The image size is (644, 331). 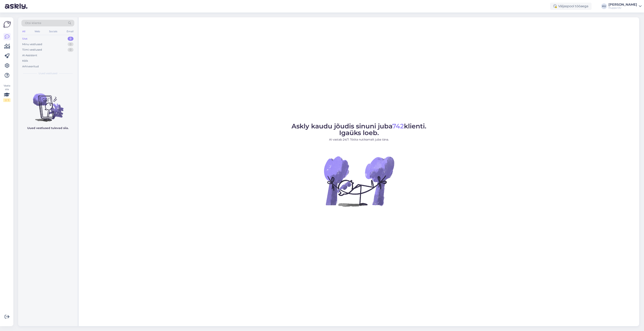 What do you see at coordinates (25, 39) in the screenshot?
I see `div: Uus` at bounding box center [25, 39].